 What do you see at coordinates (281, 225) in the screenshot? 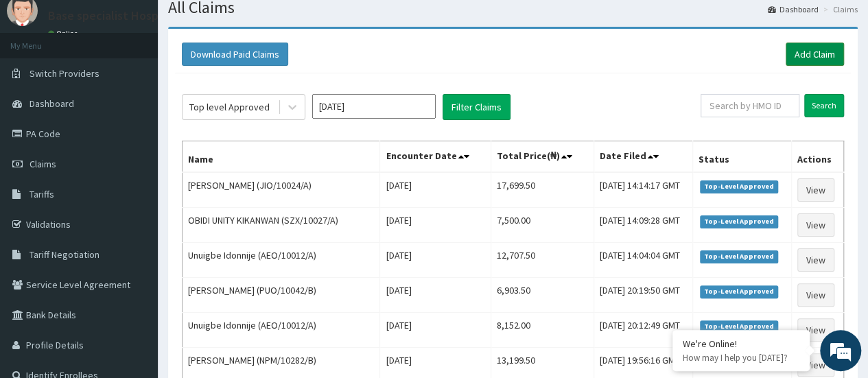
I see `td: OBIDI UNITY KIKANWAN (SZX/10027/A)` at bounding box center [281, 225].